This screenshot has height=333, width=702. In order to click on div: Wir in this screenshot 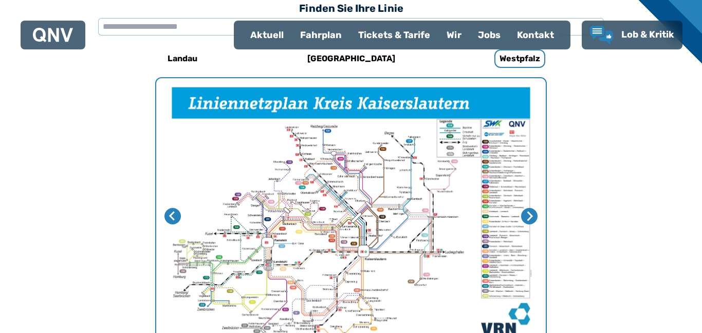, I will do `click(454, 35)`.